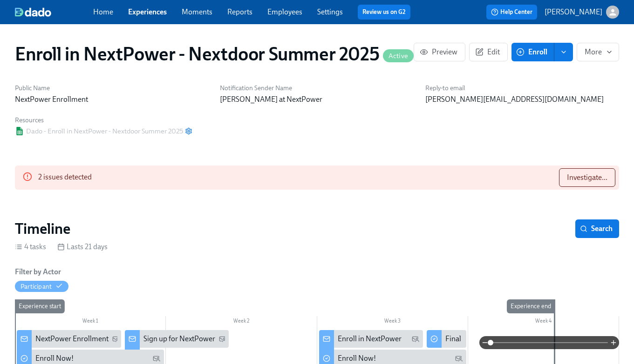  What do you see at coordinates (147, 11) in the screenshot?
I see `a: Experiences` at bounding box center [147, 11].